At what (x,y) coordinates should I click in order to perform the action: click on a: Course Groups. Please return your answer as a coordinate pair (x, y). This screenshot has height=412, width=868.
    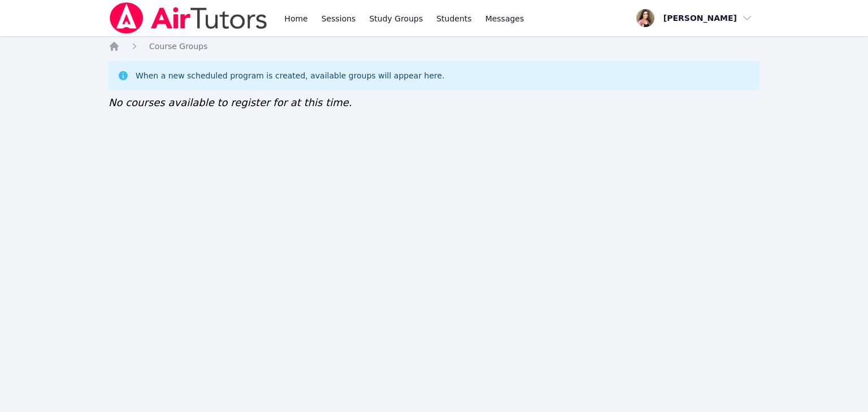
    Looking at the image, I should click on (178, 46).